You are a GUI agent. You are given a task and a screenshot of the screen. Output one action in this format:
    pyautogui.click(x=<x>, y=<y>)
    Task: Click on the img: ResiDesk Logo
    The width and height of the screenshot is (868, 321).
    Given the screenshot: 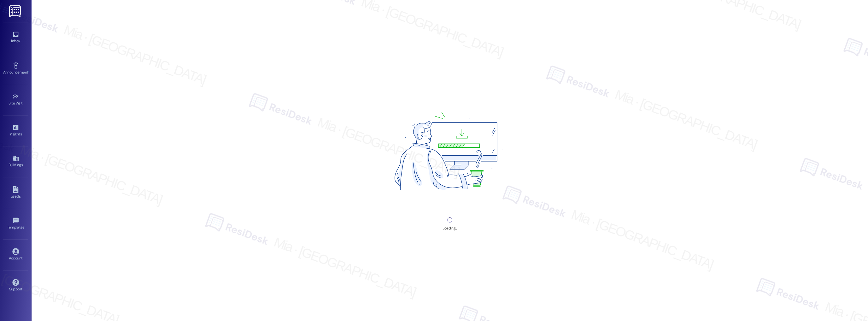 What is the action you would take?
    pyautogui.click(x=15, y=11)
    